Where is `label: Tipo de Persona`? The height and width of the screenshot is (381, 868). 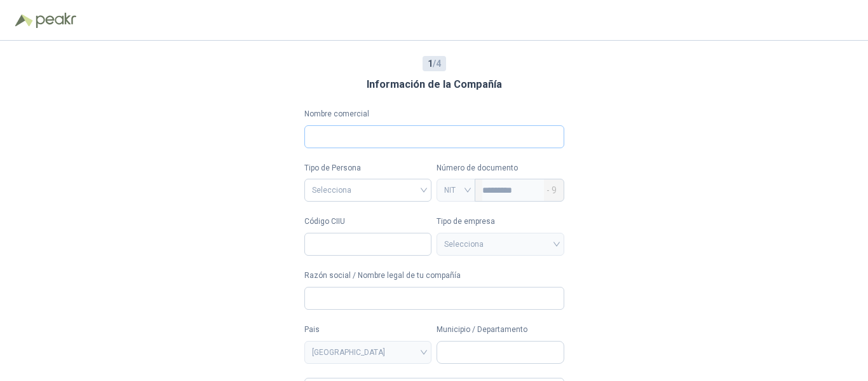 label: Tipo de Persona is located at coordinates (368, 167).